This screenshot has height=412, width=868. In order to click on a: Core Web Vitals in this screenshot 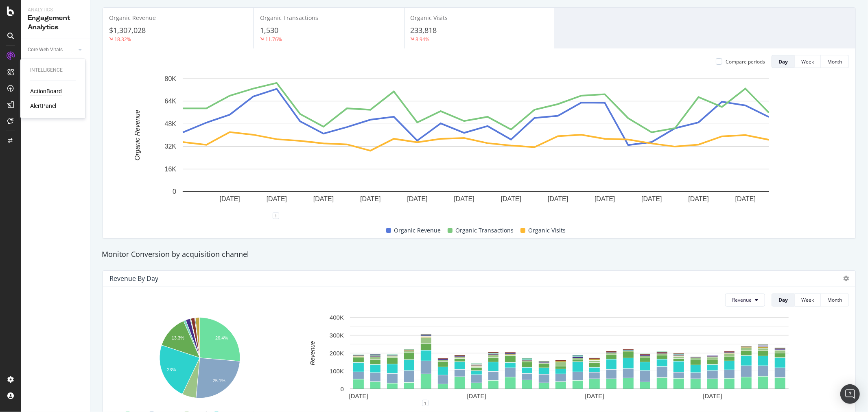, I will do `click(52, 50)`.